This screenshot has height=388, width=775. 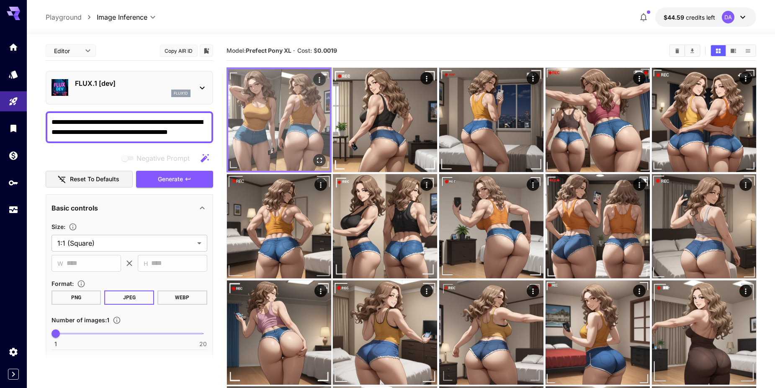 What do you see at coordinates (13, 374) in the screenshot?
I see `button: Expand sidebar` at bounding box center [13, 374].